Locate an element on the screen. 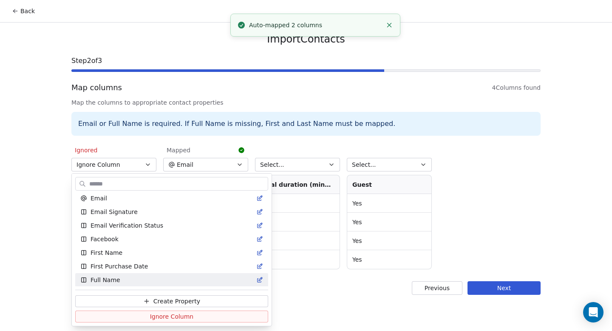 The height and width of the screenshot is (331, 612). div: Auto-mapped 2 columns is located at coordinates (315, 25).